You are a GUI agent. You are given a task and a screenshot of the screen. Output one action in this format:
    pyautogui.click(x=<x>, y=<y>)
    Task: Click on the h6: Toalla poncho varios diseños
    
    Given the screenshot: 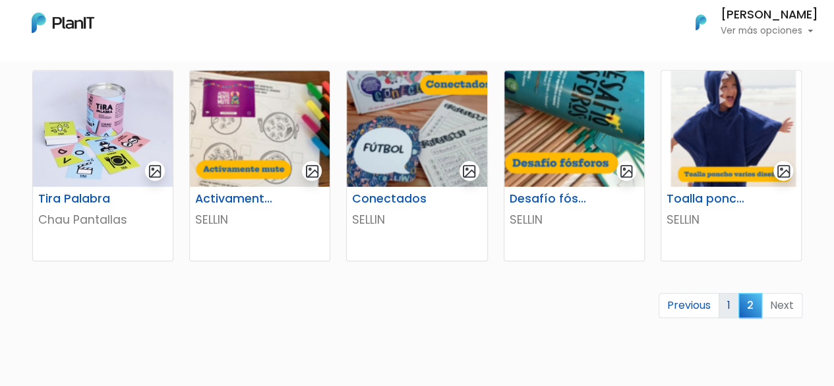 What is the action you would take?
    pyautogui.click(x=707, y=198)
    